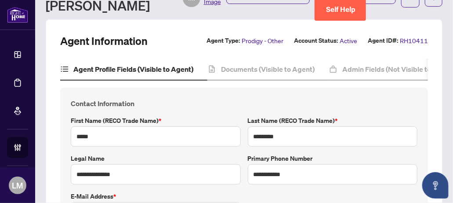  Describe the element at coordinates (436, 185) in the screenshot. I see `button: Open asap` at that location.